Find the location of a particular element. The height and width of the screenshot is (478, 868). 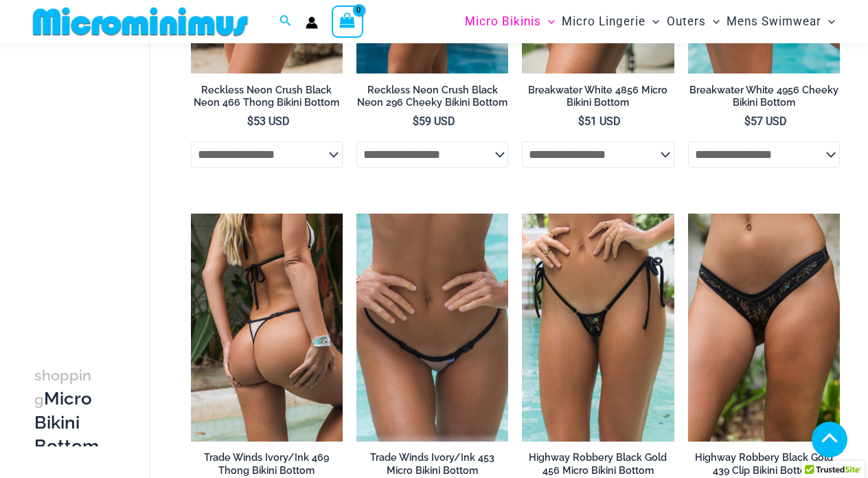

h2: Reckless Neon Crush Black Neon 466 Thong Bikini Bottom is located at coordinates (267, 97).